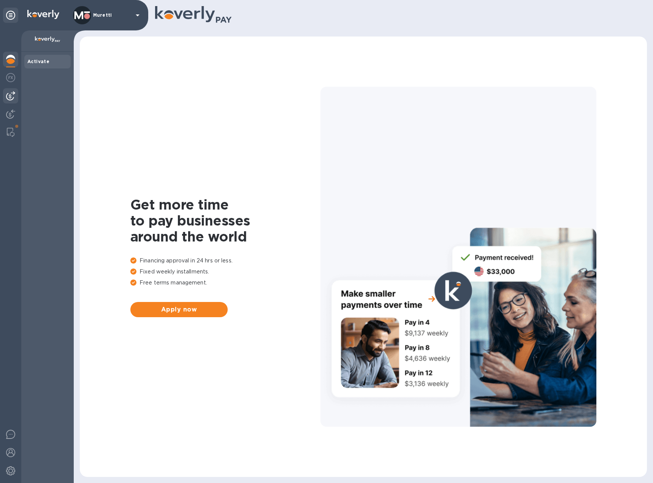 Image resolution: width=653 pixels, height=483 pixels. I want to click on img: Foreign exchange, so click(11, 78).